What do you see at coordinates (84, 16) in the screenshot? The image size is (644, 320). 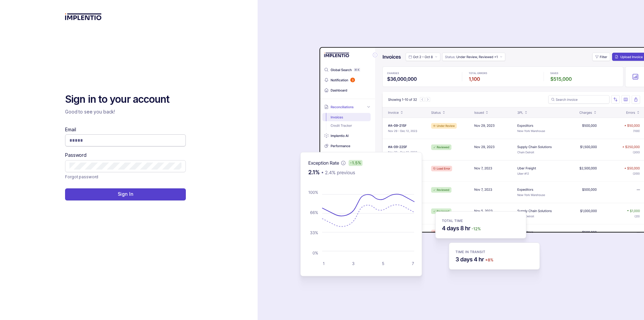 I see `img: logo` at bounding box center [84, 16].